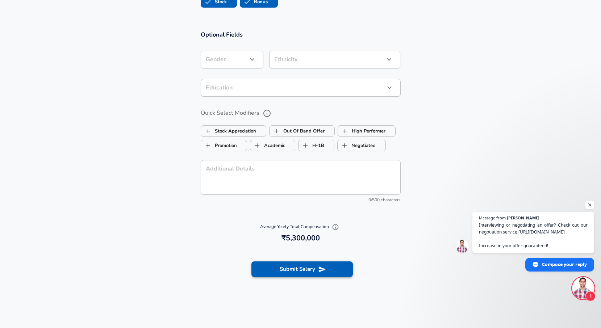 Image resolution: width=601 pixels, height=328 pixels. I want to click on button: Out Of Band OfferOut Of Band Offer, so click(302, 131).